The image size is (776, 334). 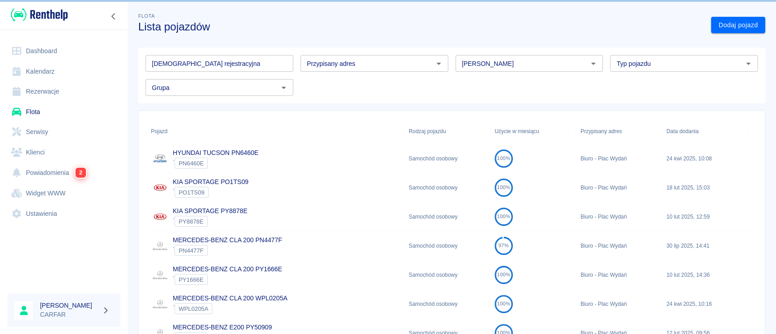 I want to click on a: Rezerwacje, so click(x=64, y=91).